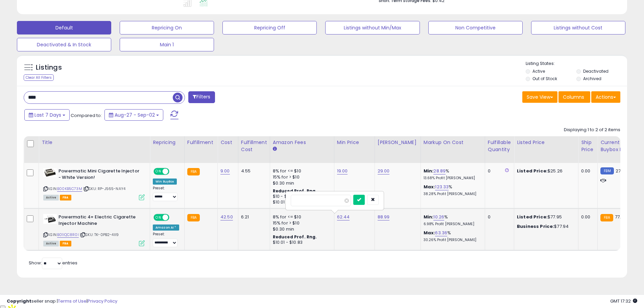 The width and height of the screenshot is (644, 308). Describe the element at coordinates (167, 143) in the screenshot. I see `div: Repricing` at that location.